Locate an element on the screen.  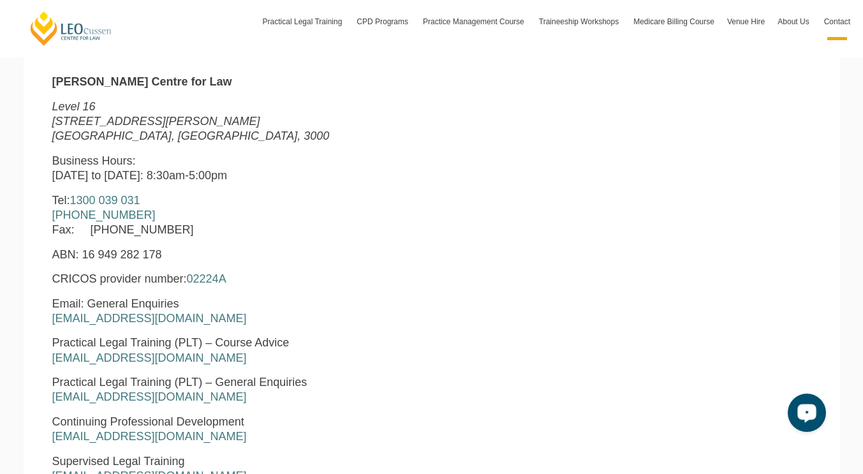
span: Practical Legal Training (PLT) – General Enquiries is located at coordinates (180, 382).